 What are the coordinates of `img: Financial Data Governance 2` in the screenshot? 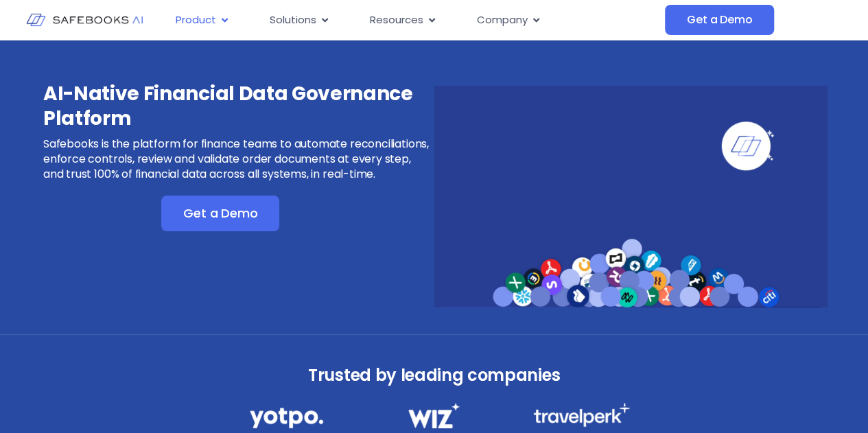 It's located at (433, 416).